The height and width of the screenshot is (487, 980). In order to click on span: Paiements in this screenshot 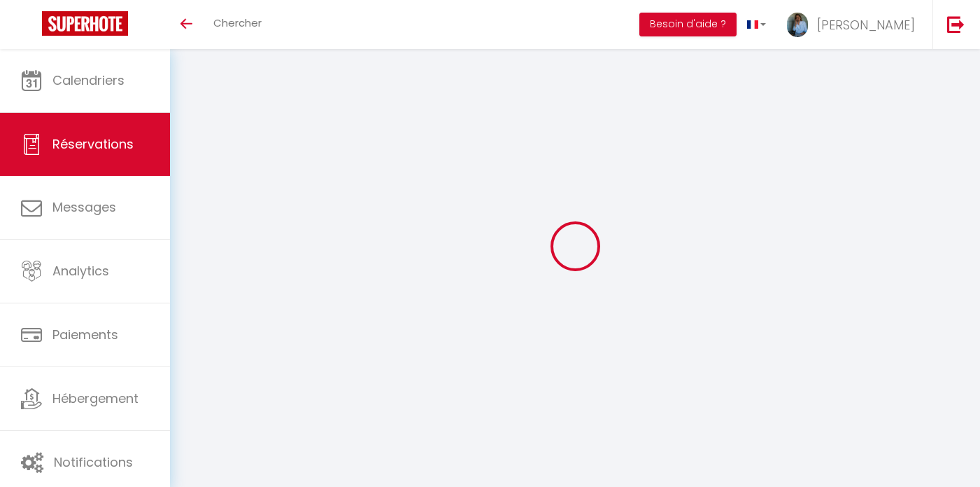, I will do `click(86, 334)`.